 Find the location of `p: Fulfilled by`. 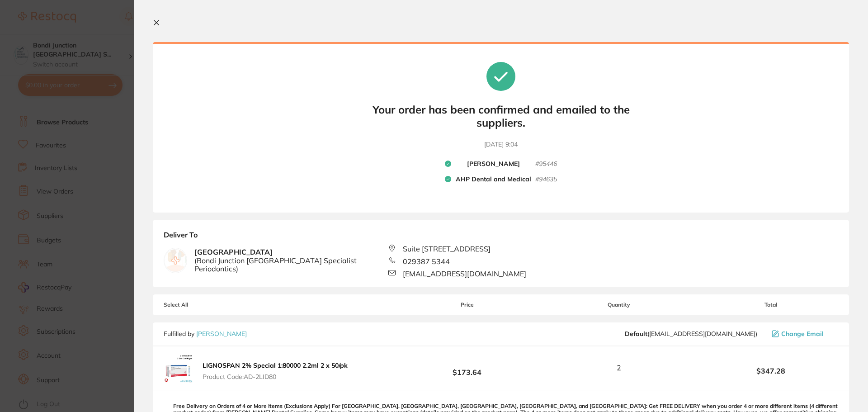

p: Fulfilled by is located at coordinates (205, 334).